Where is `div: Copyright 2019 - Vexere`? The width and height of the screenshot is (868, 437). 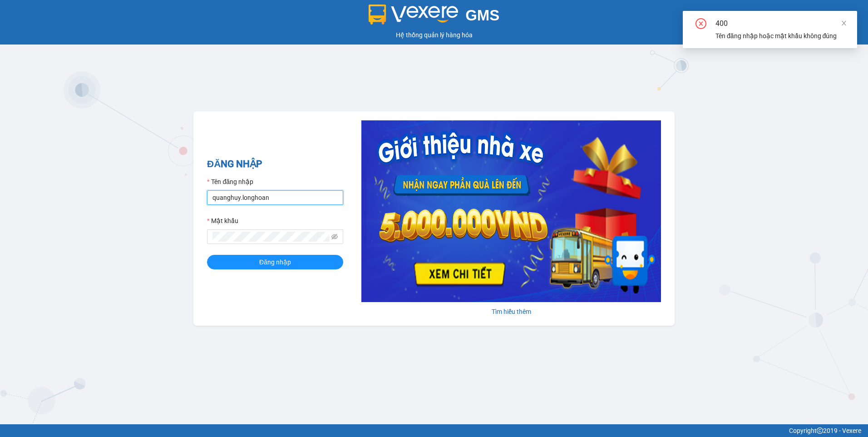
div: Copyright 2019 - Vexere is located at coordinates (434, 431).